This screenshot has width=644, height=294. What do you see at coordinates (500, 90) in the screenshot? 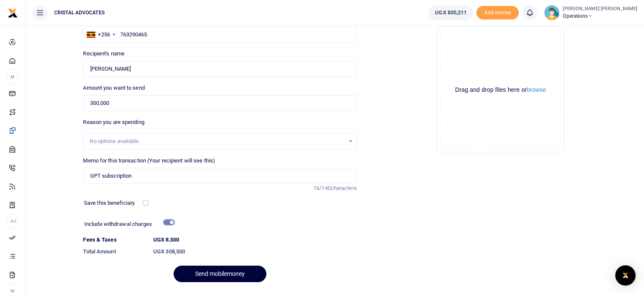
I see `div: File Uploader` at bounding box center [500, 90].